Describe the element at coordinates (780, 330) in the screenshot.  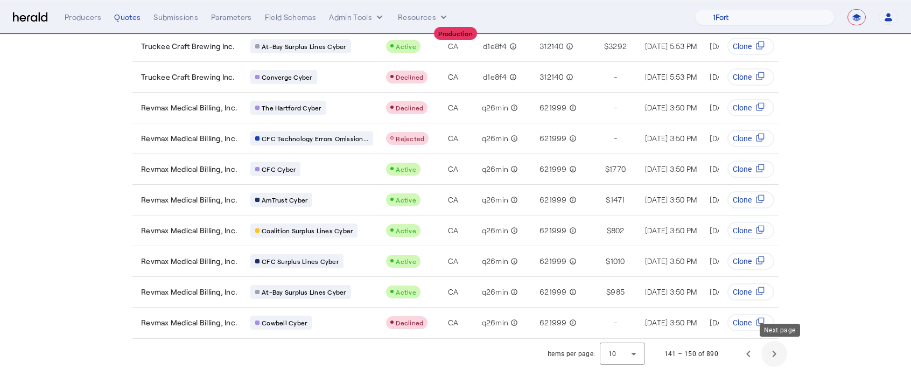
I see `div: Next page` at that location.